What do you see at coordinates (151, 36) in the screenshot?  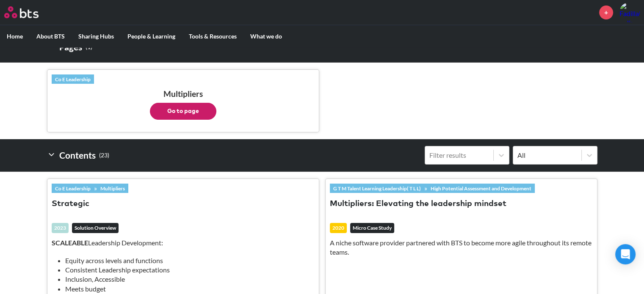 I see `label: People & Learning` at bounding box center [151, 36].